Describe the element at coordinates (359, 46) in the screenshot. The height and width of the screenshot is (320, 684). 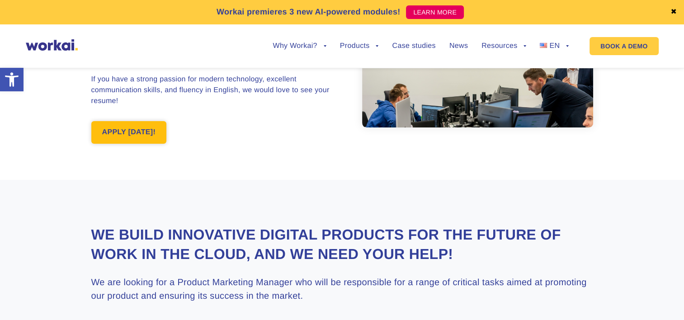
I see `a: Products` at that location.